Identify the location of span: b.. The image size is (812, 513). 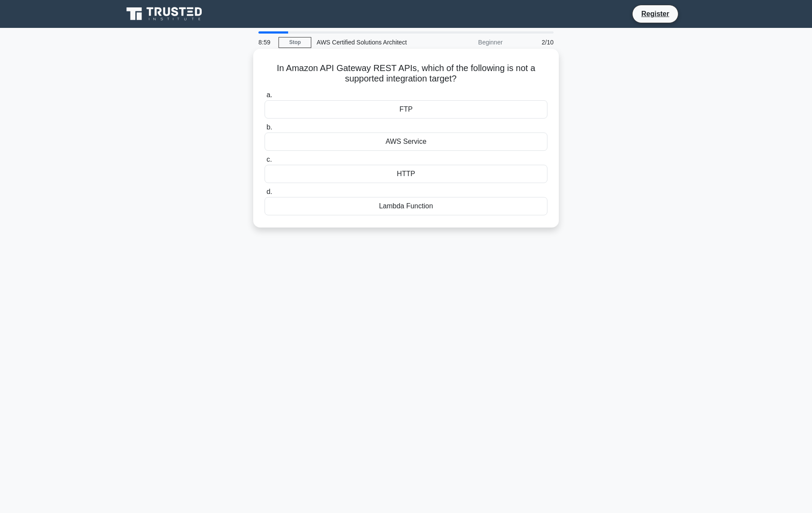
(269, 127).